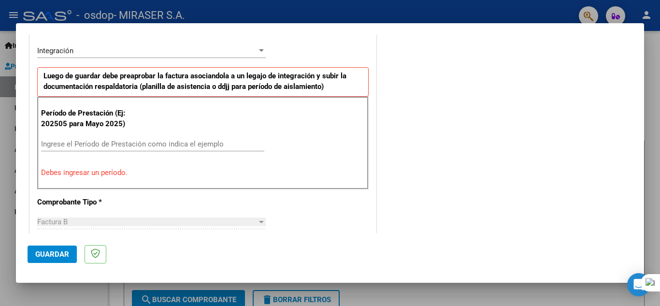 The width and height of the screenshot is (660, 306). What do you see at coordinates (638, 284) in the screenshot?
I see `div: Open Intercom Messenger` at bounding box center [638, 284].